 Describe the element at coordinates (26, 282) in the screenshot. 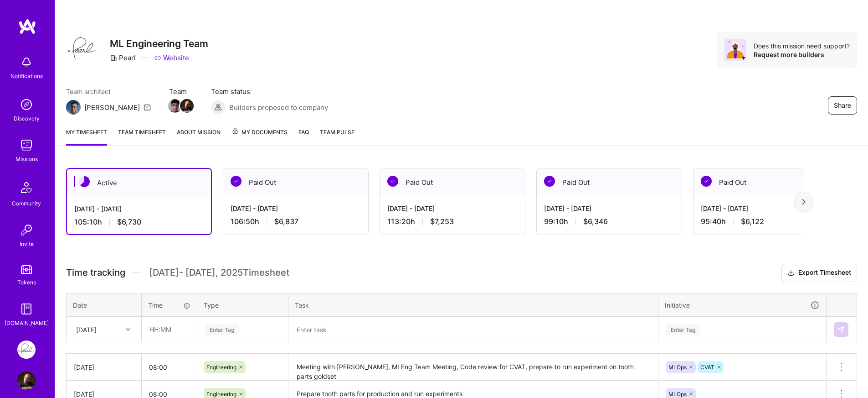

I see `div: Tokens` at that location.